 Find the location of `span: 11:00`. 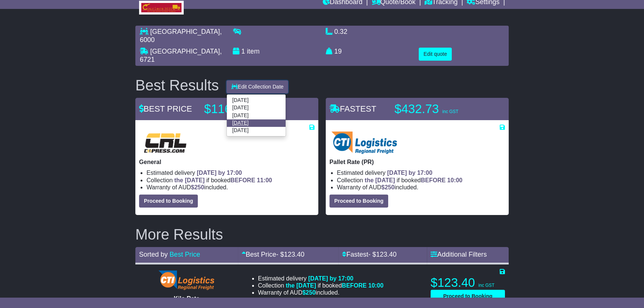

span: 11:00 is located at coordinates (264, 180).